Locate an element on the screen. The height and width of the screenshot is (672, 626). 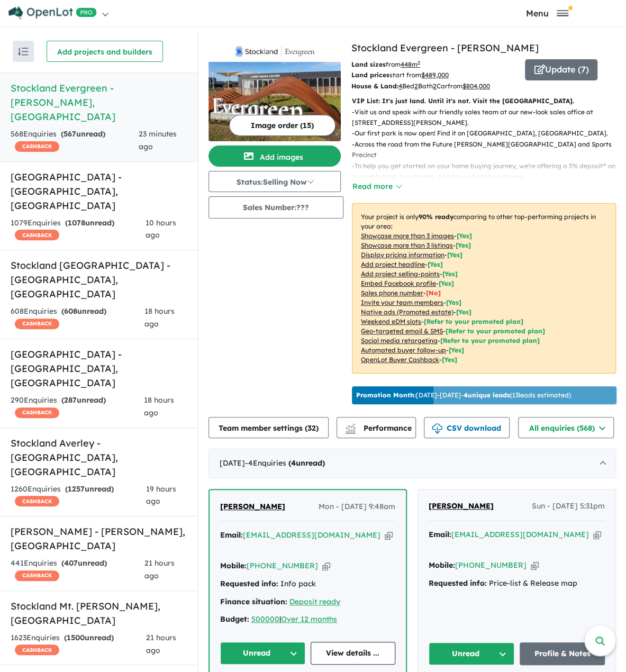
a: 500000 is located at coordinates (265, 619).